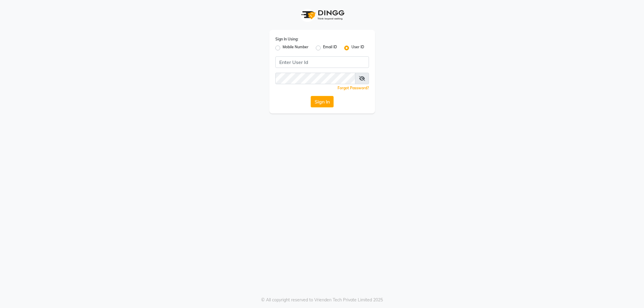 This screenshot has width=644, height=308. What do you see at coordinates (322, 15) in the screenshot?
I see `img: logo1.svg` at bounding box center [322, 15].